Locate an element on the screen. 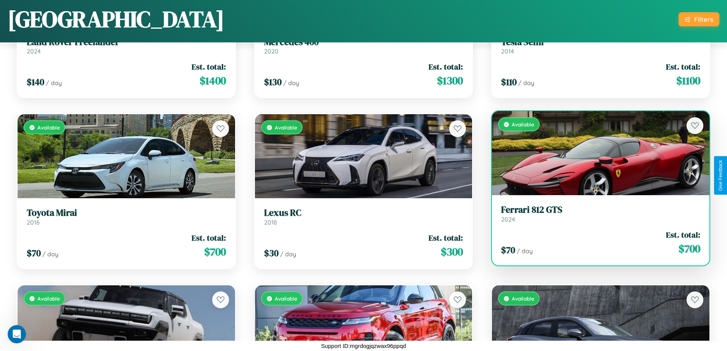  button: Filters is located at coordinates (699, 19).